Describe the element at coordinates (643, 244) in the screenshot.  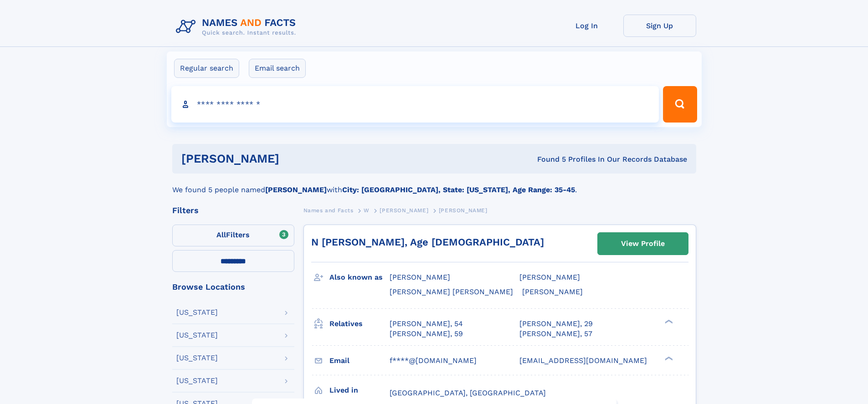
I see `div: View Profile` at that location.